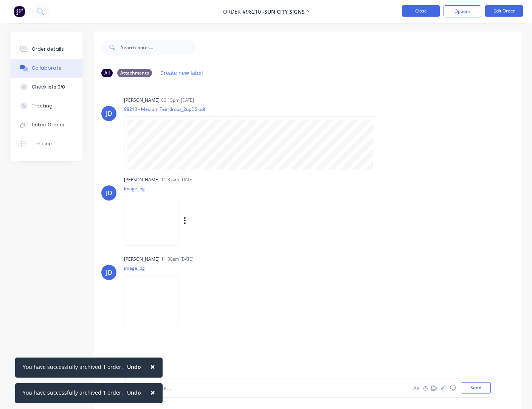 This screenshot has height=409, width=532. Describe the element at coordinates (107, 73) in the screenshot. I see `div: All` at that location.